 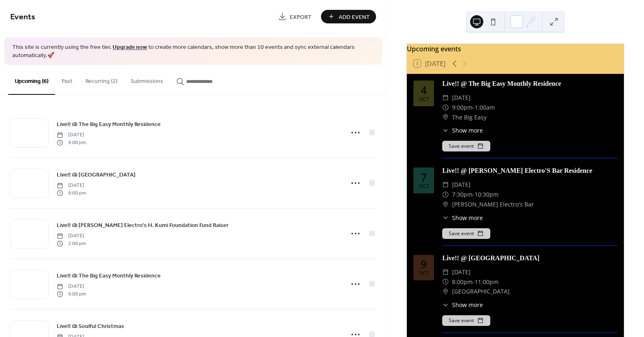 What do you see at coordinates (462, 282) in the screenshot?
I see `span: 8:00pm` at bounding box center [462, 282].